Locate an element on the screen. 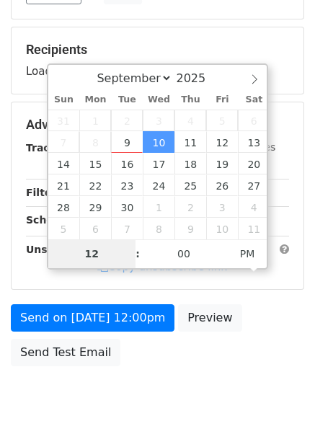 This screenshot has width=315, height=421. span: September 11, 2025 is located at coordinates (190, 142).